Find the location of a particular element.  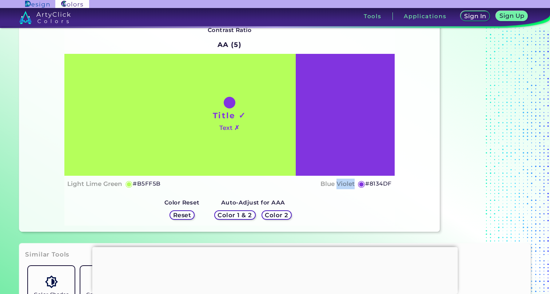

img: ArtyClick Design logo is located at coordinates (37, 4).